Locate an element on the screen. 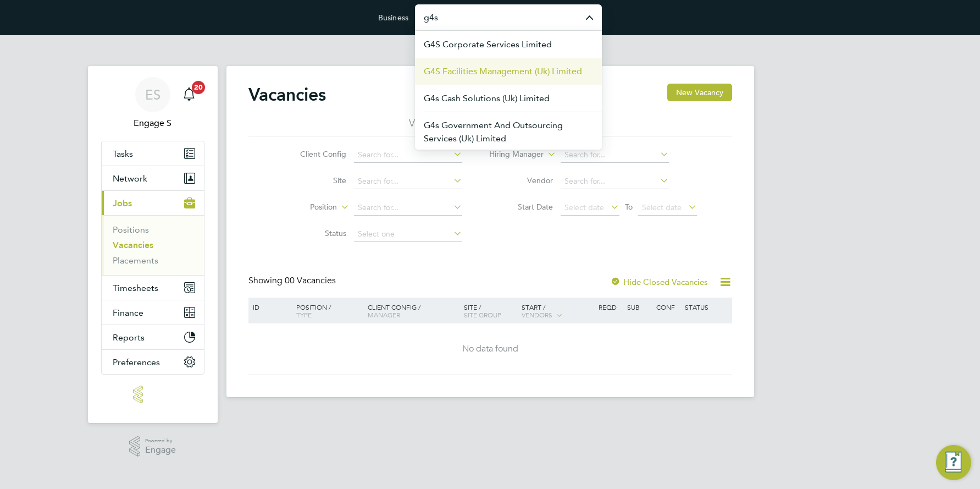  a: Placements is located at coordinates (135, 260).